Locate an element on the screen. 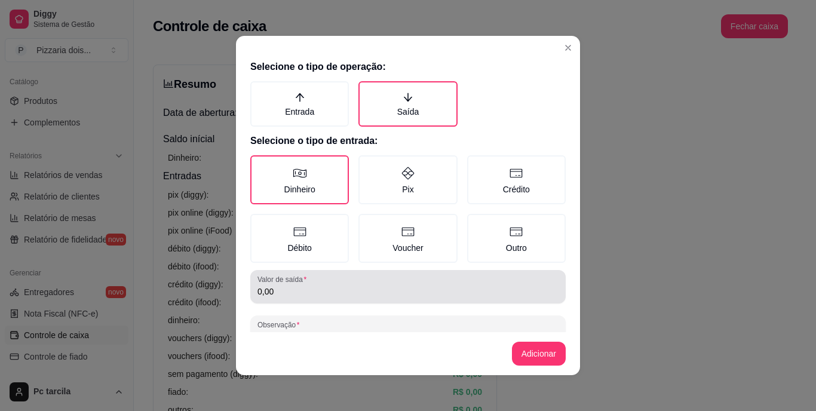 Image resolution: width=816 pixels, height=411 pixels. label: Débito is located at coordinates (299, 238).